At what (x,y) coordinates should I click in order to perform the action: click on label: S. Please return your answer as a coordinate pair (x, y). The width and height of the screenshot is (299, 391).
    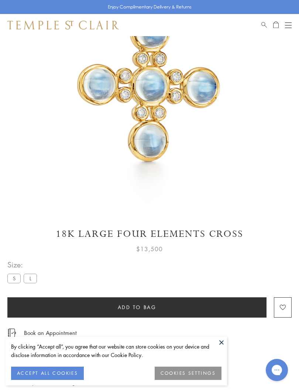
    Looking at the image, I should click on (14, 278).